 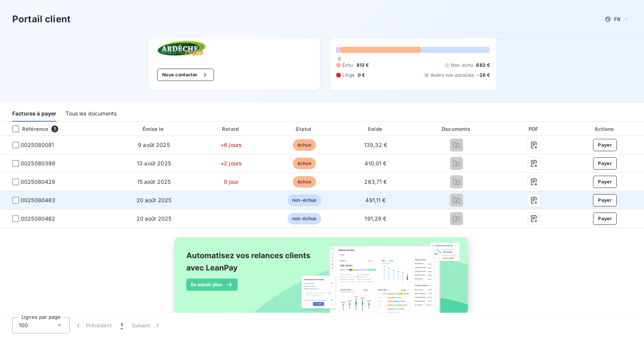 What do you see at coordinates (322, 280) in the screenshot?
I see `img: banner` at bounding box center [322, 280].